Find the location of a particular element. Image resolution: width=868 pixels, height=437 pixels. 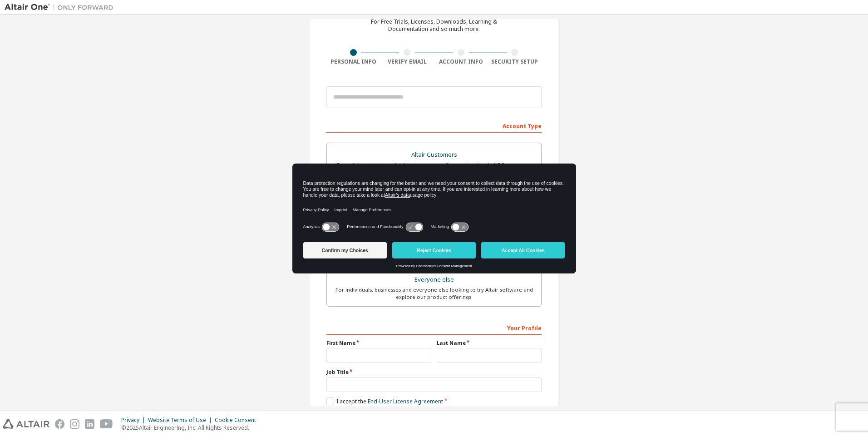

label: I accept the is located at coordinates (384, 402).